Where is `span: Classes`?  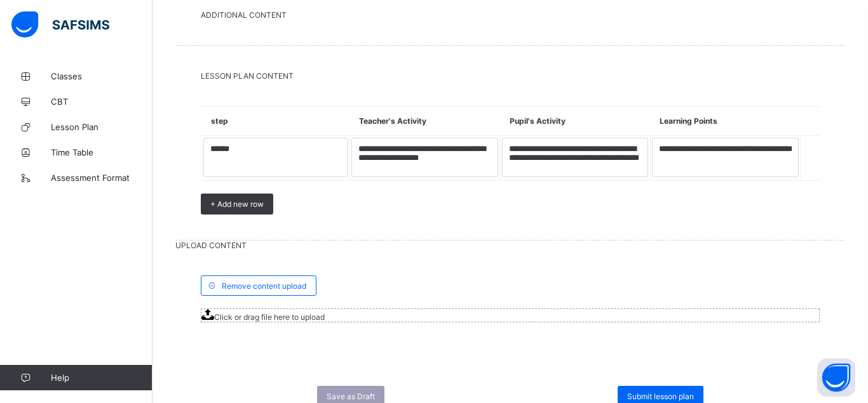
span: Classes is located at coordinates (102, 76).